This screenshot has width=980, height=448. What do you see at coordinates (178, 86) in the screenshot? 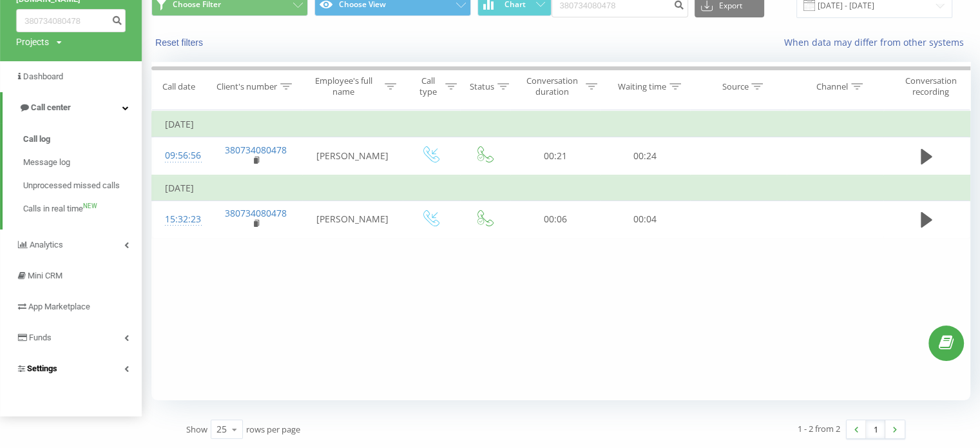
I see `div: Call date` at bounding box center [178, 86].